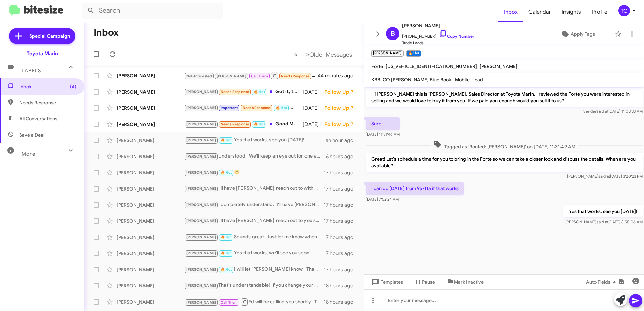 Image resolution: width=644 pixels, height=311 pixels. What do you see at coordinates (393, 34) in the screenshot?
I see `span: B` at bounding box center [393, 34].